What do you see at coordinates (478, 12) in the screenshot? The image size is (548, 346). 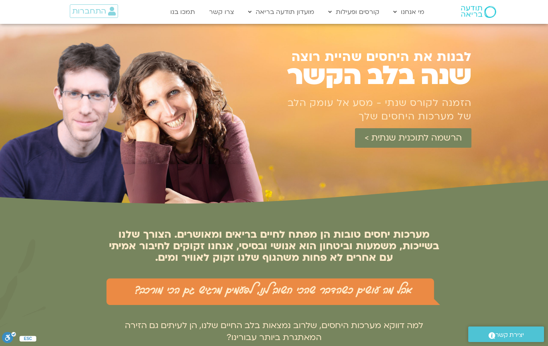 I see `img: תודעה בריאה` at bounding box center [478, 12].